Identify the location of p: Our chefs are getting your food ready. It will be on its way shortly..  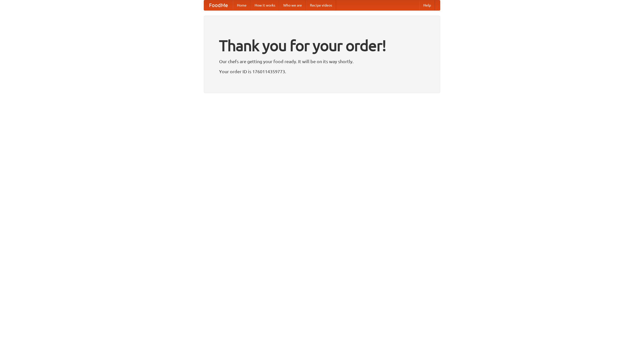
(322, 61).